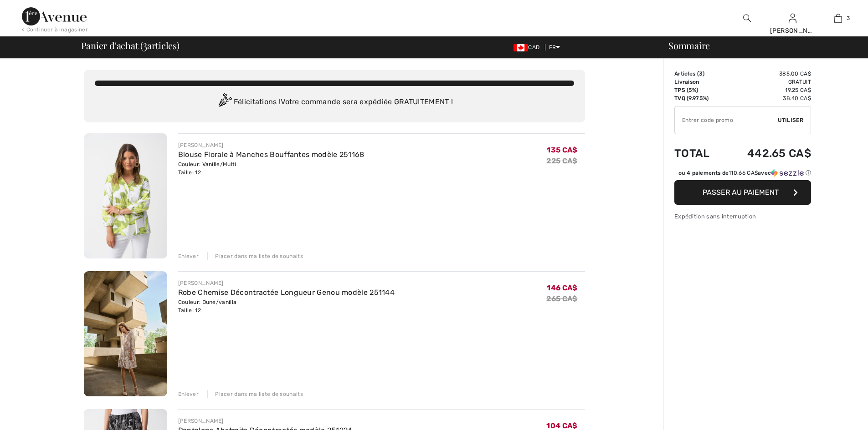 The image size is (868, 430). I want to click on a: Se connecter, so click(792, 18).